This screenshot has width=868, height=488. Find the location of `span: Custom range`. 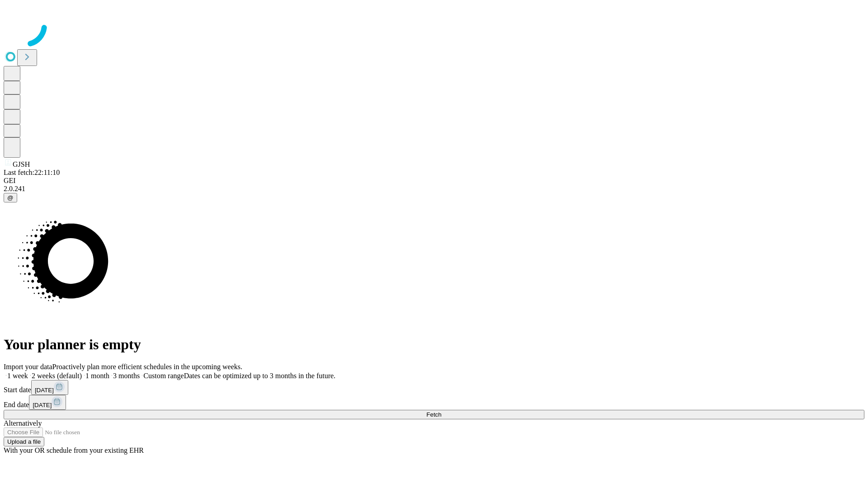

span: Custom range is located at coordinates (163, 376).